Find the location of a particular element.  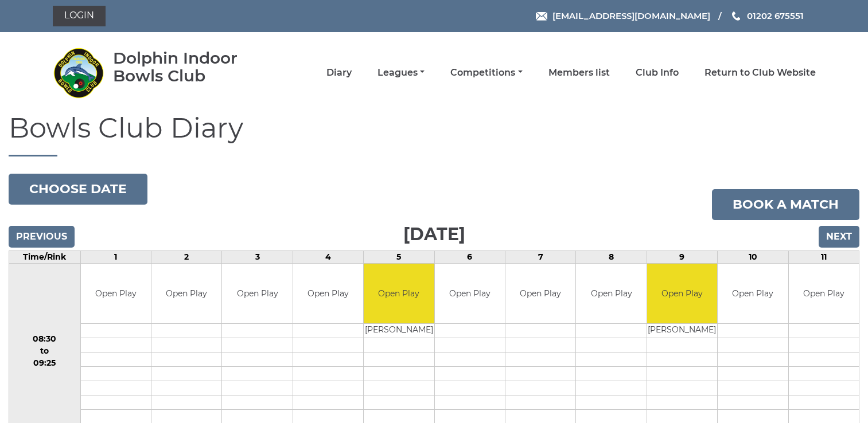

a: Login is located at coordinates (79, 16).